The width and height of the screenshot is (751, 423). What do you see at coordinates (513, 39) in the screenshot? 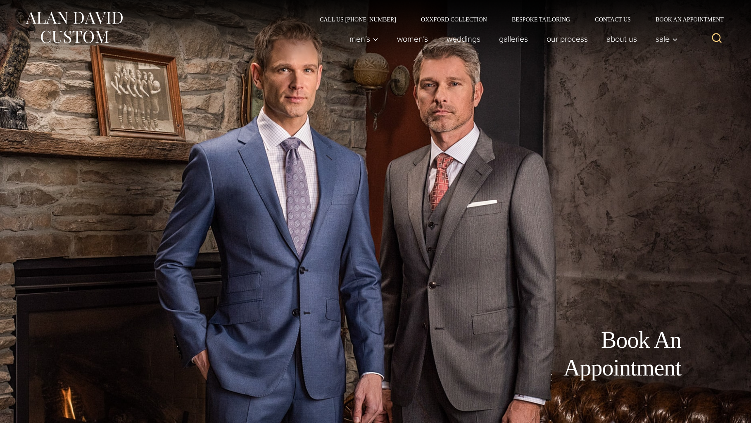
I see `a: Galleries` at bounding box center [513, 39].